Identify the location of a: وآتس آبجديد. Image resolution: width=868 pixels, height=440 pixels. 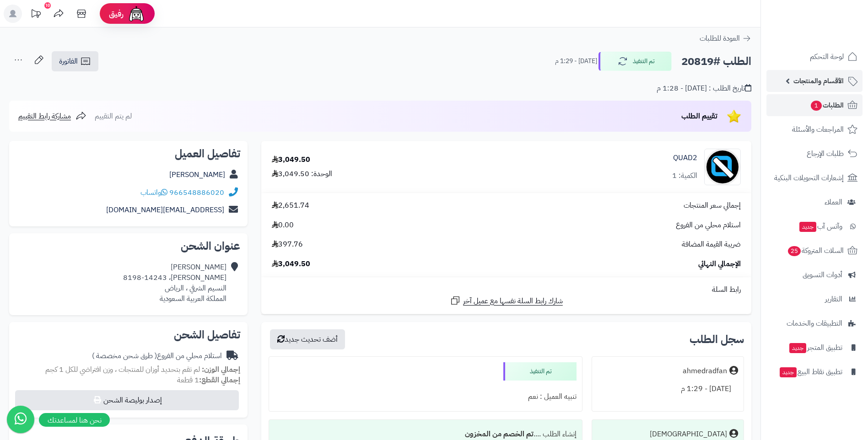
(814, 226).